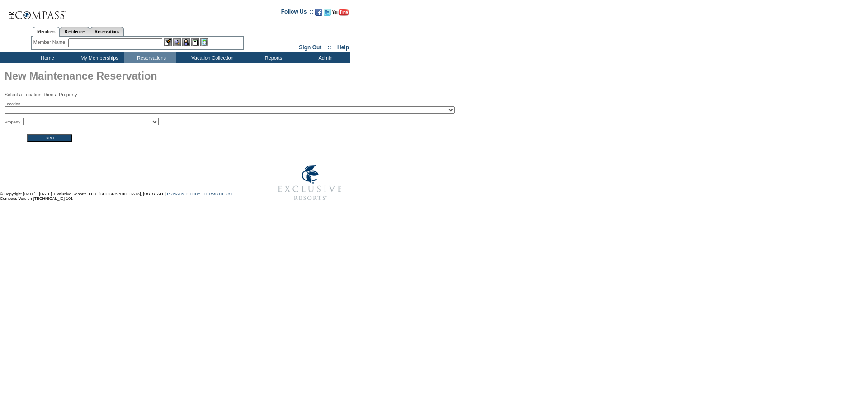 This screenshot has width=868, height=412. What do you see at coordinates (341, 14) in the screenshot?
I see `a: Subscribe to our YouTube Channel` at bounding box center [341, 14].